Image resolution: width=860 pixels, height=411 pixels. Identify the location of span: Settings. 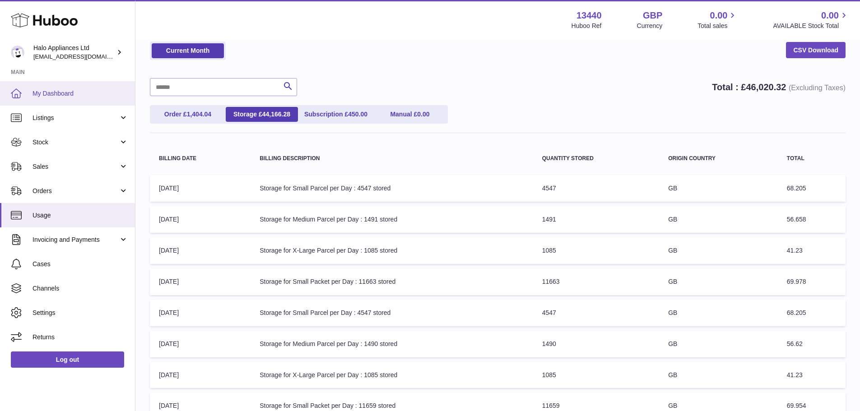
(80, 313).